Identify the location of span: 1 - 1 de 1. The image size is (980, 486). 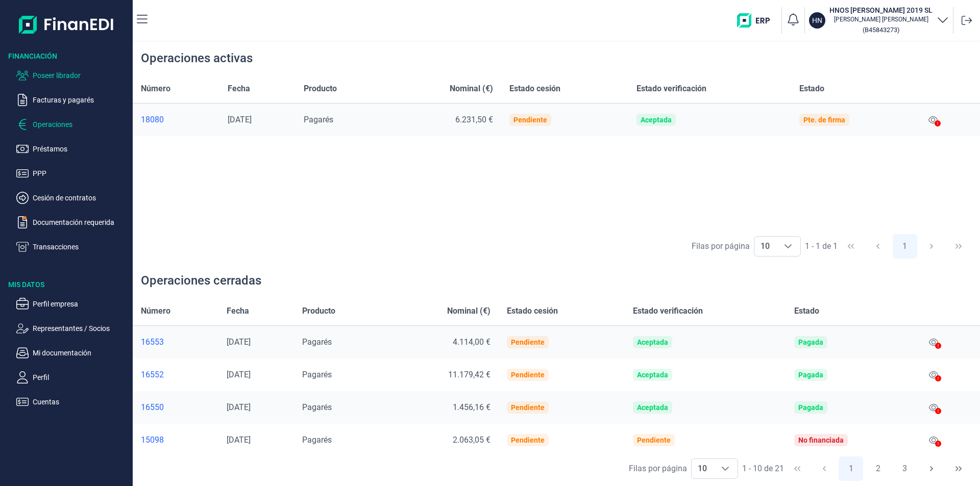
(821, 246).